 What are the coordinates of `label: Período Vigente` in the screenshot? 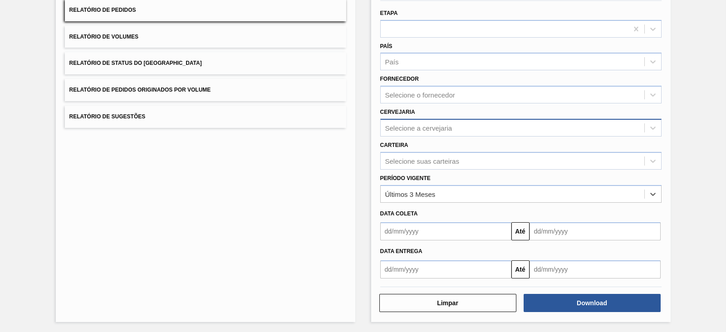 It's located at (405, 178).